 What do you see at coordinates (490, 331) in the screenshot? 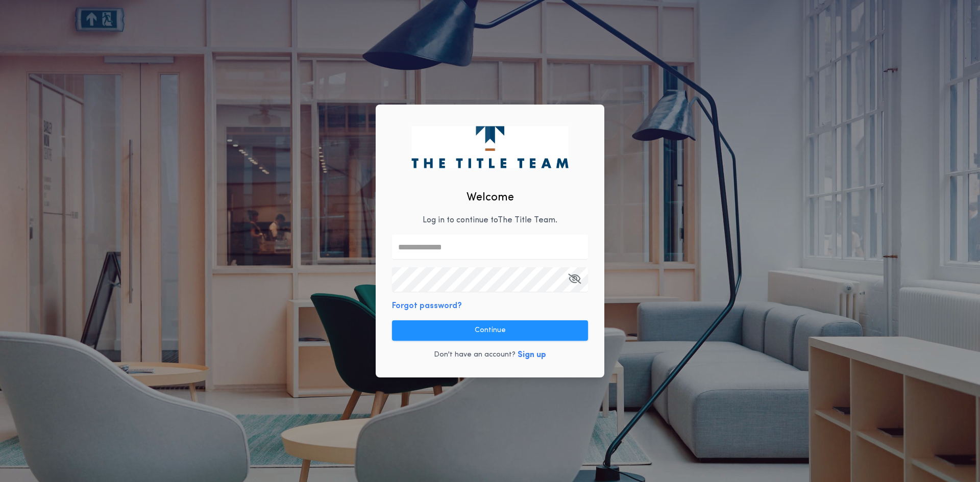
I see `button: Continue` at bounding box center [490, 331].